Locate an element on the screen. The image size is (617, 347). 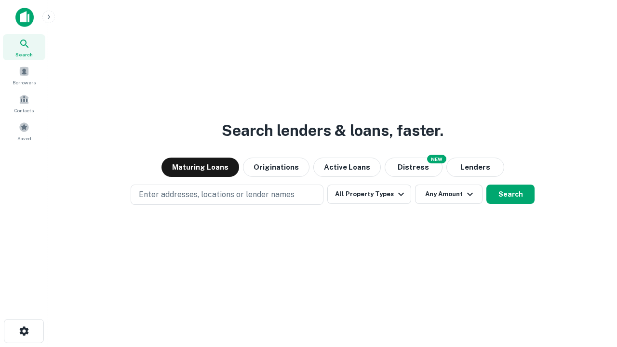
button: Search distressed loans with lien and other non-mortgage details. is located at coordinates (413, 167).